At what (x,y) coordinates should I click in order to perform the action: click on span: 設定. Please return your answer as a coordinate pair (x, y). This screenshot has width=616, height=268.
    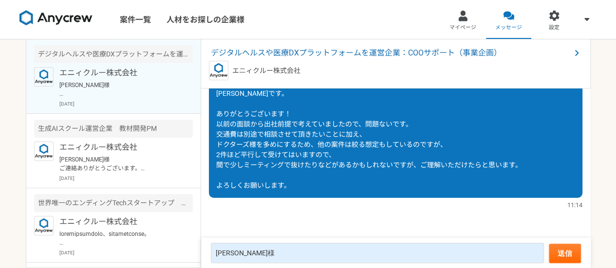
    Looking at the image, I should click on (554, 28).